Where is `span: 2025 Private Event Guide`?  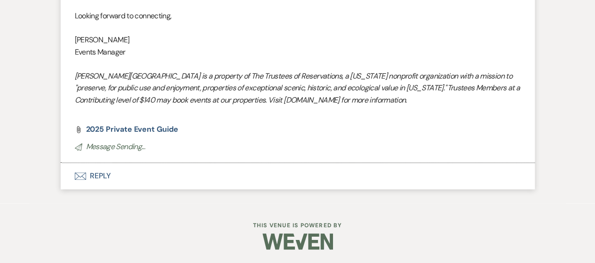 span: 2025 Private Event Guide is located at coordinates (132, 129).